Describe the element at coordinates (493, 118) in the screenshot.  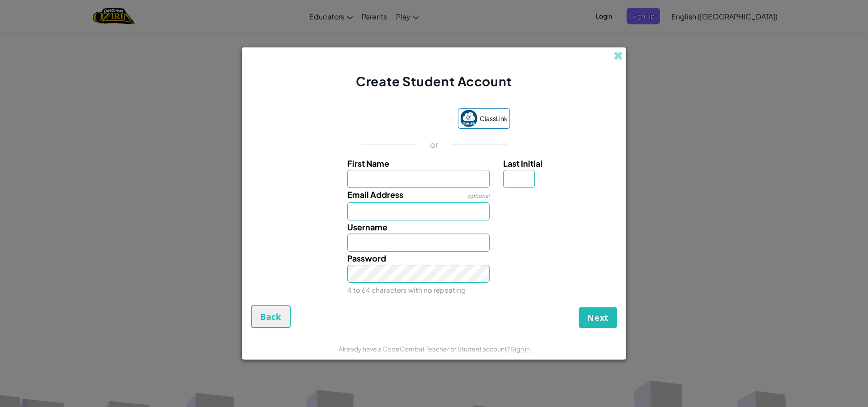
I see `span: ClassLink` at that location.